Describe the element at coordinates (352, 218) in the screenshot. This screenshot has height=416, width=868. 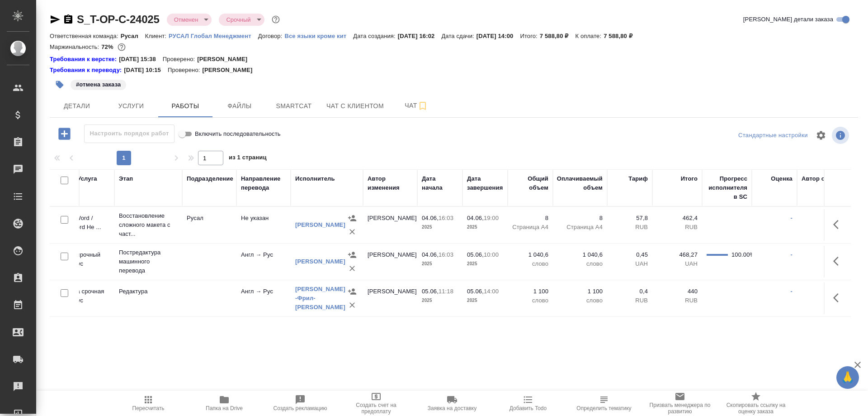
I see `button: Назначить` at that location.